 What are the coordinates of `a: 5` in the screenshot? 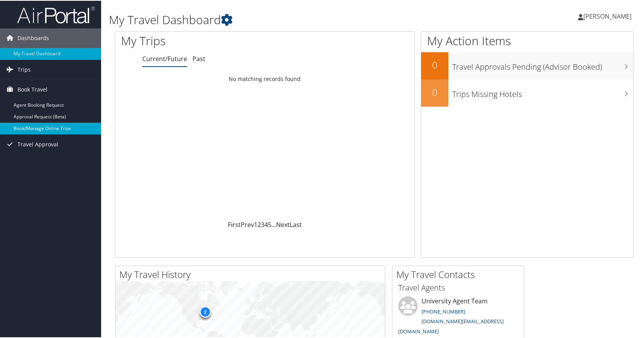 It's located at (270, 224).